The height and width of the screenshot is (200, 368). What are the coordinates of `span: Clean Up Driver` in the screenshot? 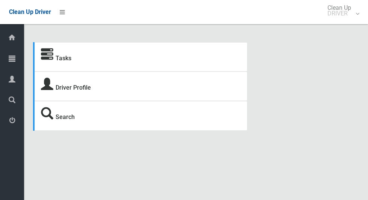 It's located at (30, 12).